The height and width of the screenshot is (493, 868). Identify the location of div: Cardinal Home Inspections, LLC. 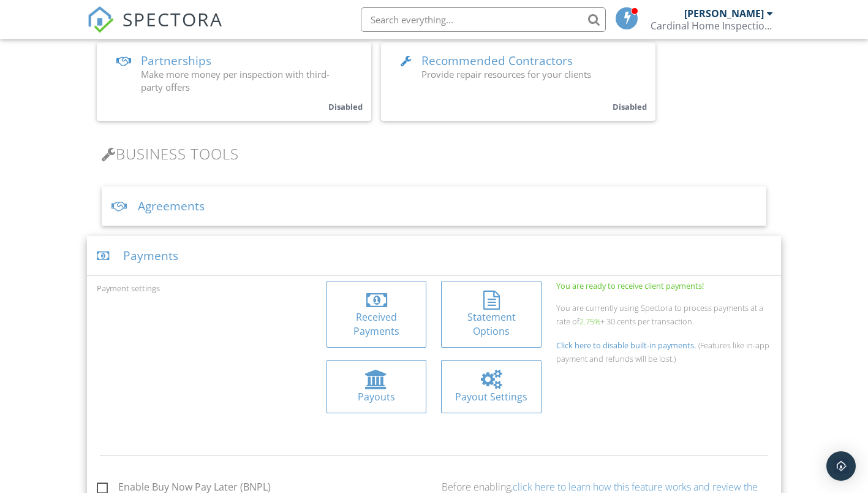
(712, 26).